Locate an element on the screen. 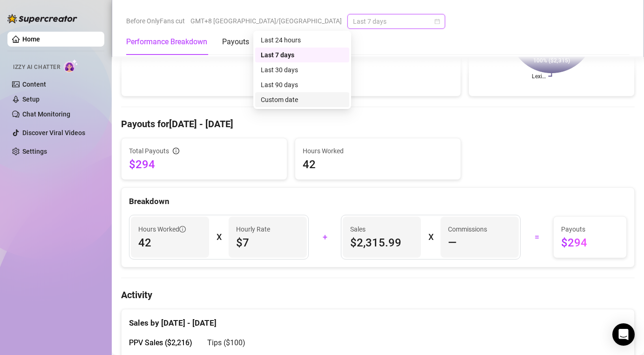 The width and height of the screenshot is (644, 355). img: logo-BBDzfeDw.svg is located at coordinates (42, 19).